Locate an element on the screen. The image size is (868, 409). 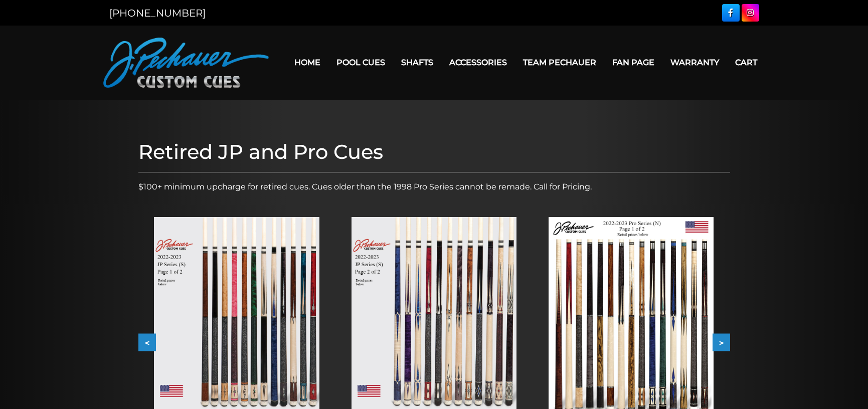
a: Team Pechauer is located at coordinates (560, 62).